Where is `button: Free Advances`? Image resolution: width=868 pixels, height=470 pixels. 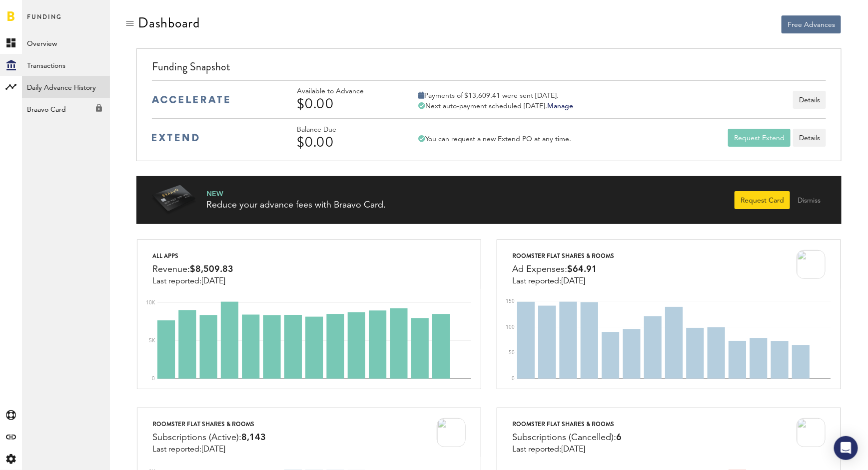
button: Free Advances is located at coordinates (811, 24).